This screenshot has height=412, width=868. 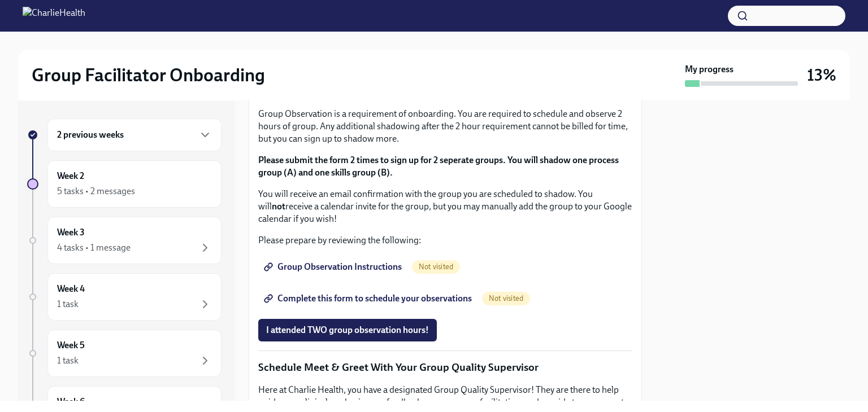 What do you see at coordinates (369, 299) in the screenshot?
I see `span: Complete this form to schedule your observations` at bounding box center [369, 299].